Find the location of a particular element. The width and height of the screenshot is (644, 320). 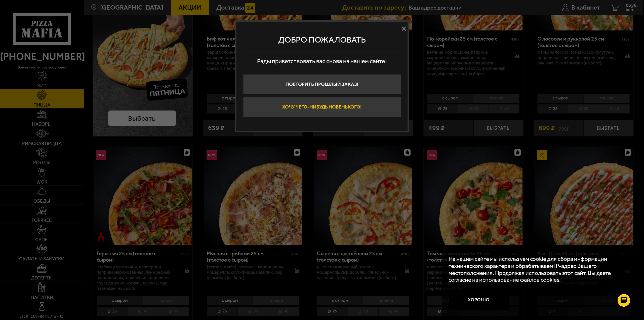

button: Хорошо is located at coordinates (479, 300).